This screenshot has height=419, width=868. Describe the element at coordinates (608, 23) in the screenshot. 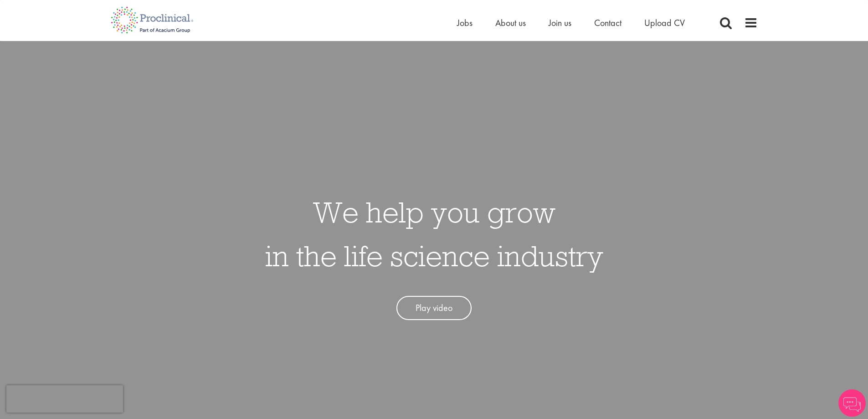

I see `a: Contact` at that location.